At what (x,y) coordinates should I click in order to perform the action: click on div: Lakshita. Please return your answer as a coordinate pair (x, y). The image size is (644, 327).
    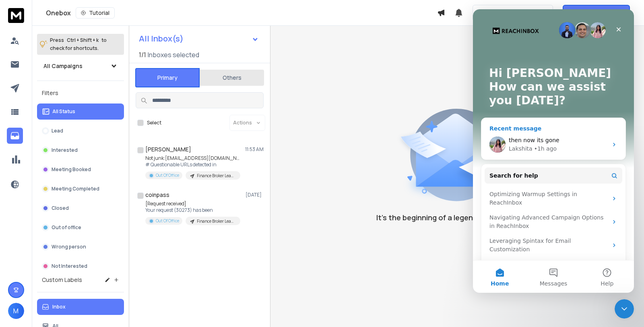
    Looking at the image, I should click on (48, 139).